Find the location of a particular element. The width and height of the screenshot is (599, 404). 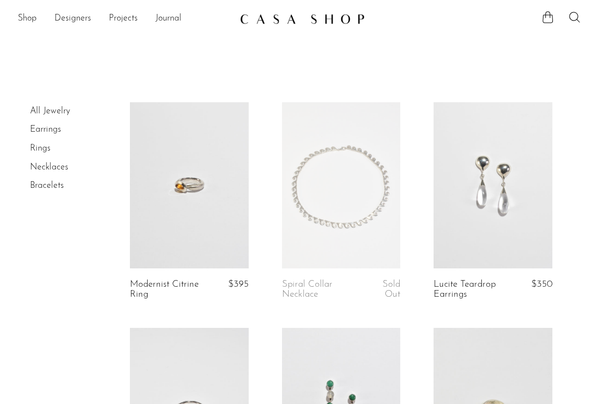

a: Rings is located at coordinates (40, 148).